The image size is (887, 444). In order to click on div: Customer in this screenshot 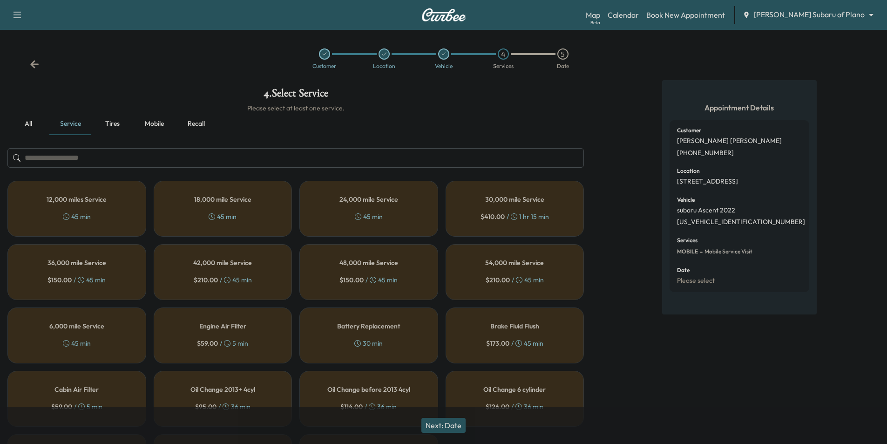, I will do `click(324, 66)`.